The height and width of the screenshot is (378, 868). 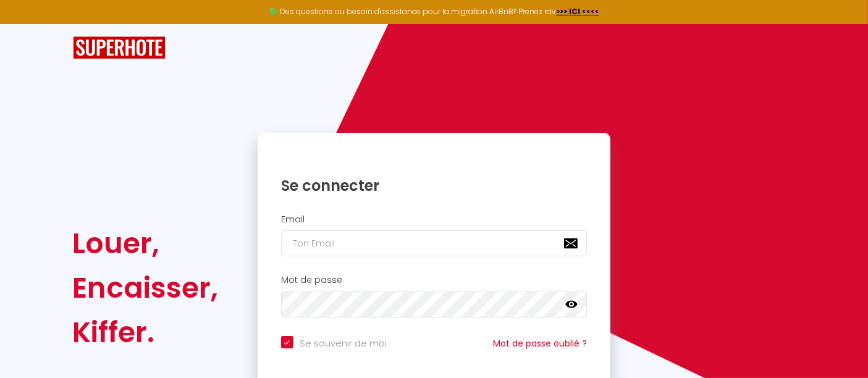 What do you see at coordinates (146, 288) in the screenshot?
I see `div: Encaisser,` at bounding box center [146, 288].